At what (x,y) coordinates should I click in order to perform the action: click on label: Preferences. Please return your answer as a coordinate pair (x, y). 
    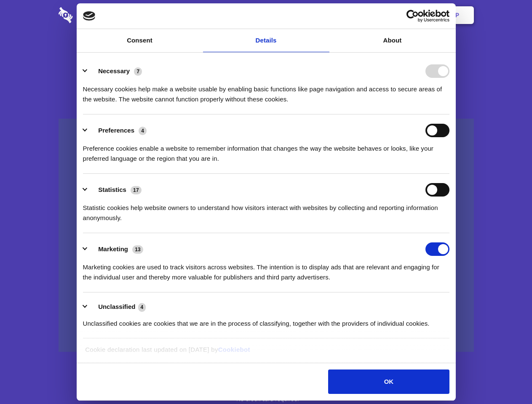
    Looking at the image, I should click on (116, 130).